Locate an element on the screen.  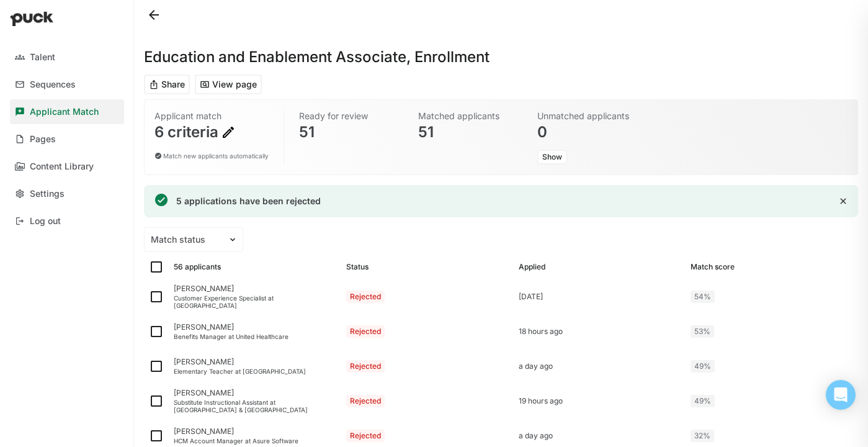
div: Applicant match is located at coordinates (212, 116).